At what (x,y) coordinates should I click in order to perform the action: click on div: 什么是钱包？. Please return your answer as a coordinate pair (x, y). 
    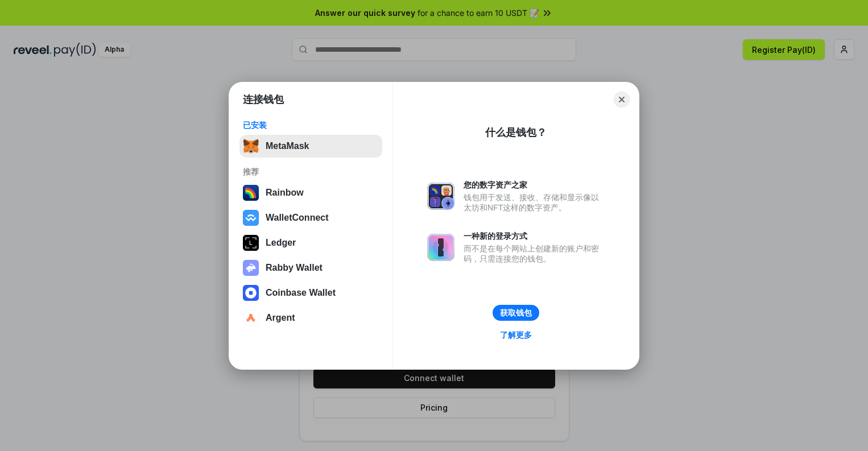
    Looking at the image, I should click on (516, 132).